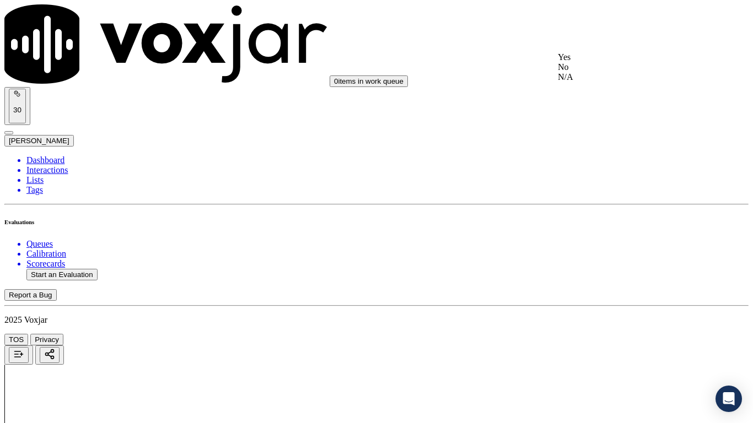 Image resolution: width=753 pixels, height=423 pixels. What do you see at coordinates (377, 320) in the screenshot?
I see `p: 2025 Voxjar` at bounding box center [377, 320].